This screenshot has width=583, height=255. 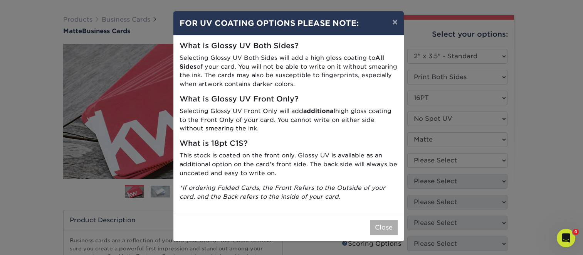 What do you see at coordinates (289, 46) in the screenshot?
I see `h5: What is Glossy UV Both Sides?` at bounding box center [289, 46].